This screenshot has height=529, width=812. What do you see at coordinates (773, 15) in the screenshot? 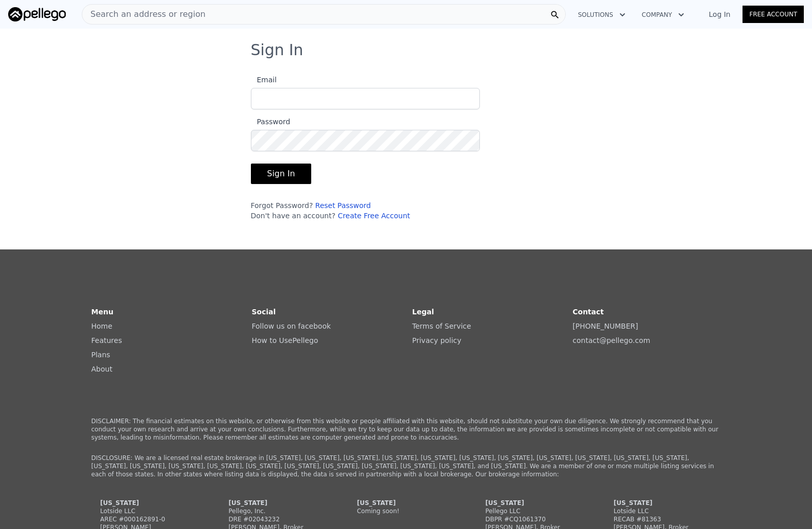
I see `a: Free Account` at bounding box center [773, 15].